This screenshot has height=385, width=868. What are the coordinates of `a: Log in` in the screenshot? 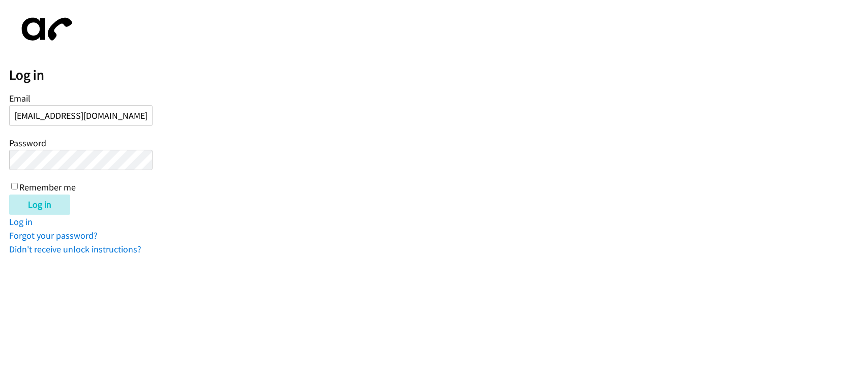 It's located at (21, 222).